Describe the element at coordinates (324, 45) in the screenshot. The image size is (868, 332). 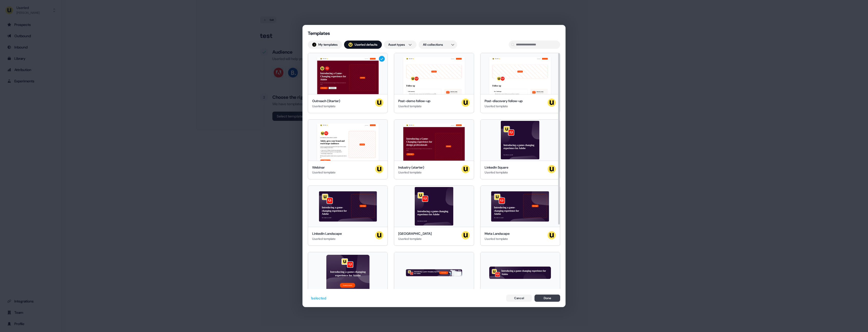
I see `button: My templates` at that location.